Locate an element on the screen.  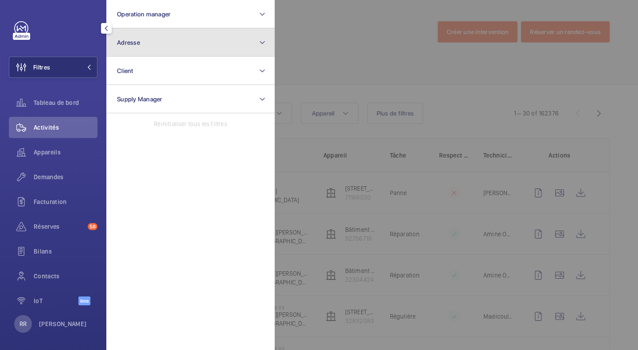
span: Facturation is located at coordinates (66, 202).